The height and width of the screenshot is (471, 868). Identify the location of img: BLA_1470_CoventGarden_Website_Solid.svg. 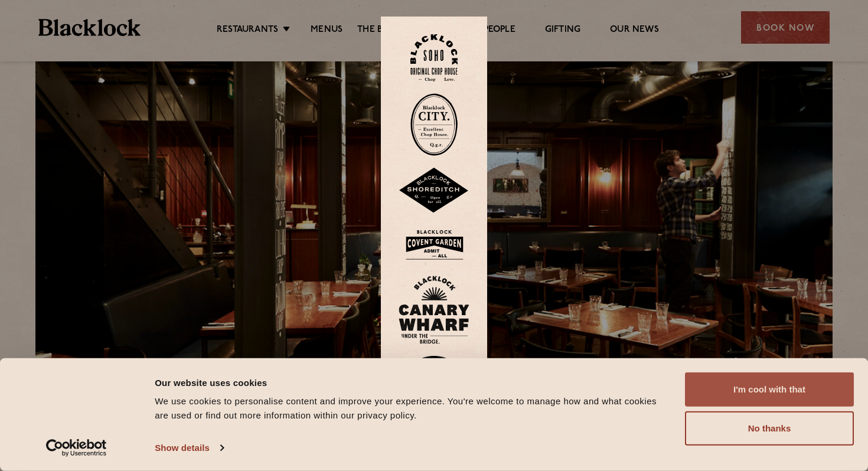
(434, 245).